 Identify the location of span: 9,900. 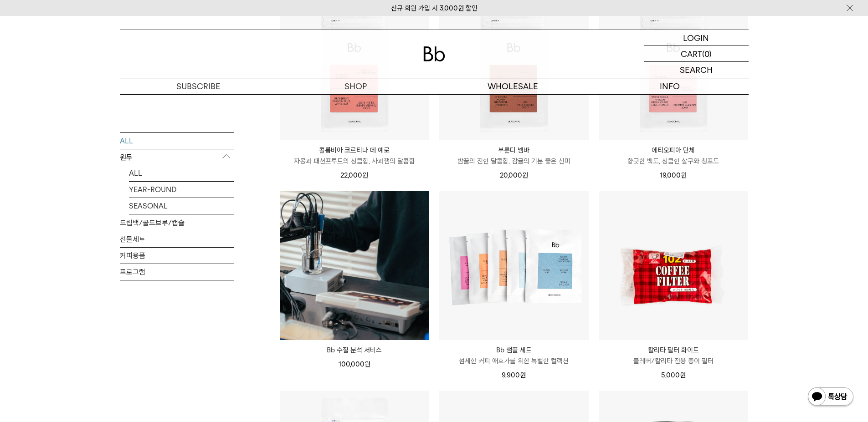
(514, 375).